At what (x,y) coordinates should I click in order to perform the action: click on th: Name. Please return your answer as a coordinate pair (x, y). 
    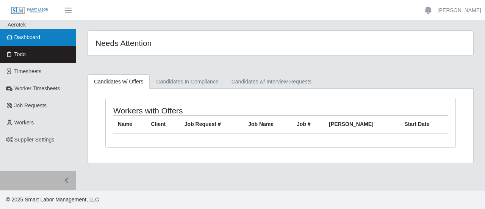
    Looking at the image, I should click on (129, 124).